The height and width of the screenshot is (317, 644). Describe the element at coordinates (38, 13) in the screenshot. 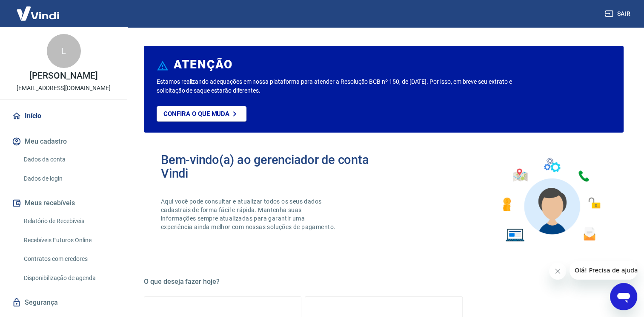

I see `img: Vindi` at that location.